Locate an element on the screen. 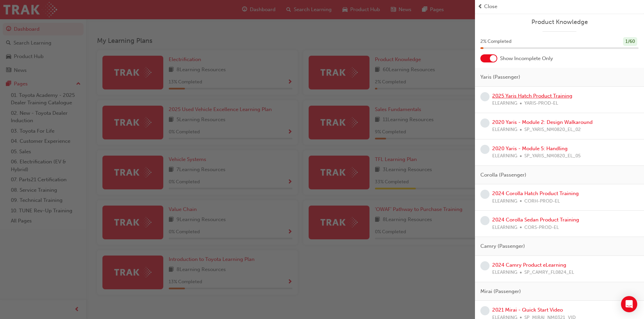 The height and width of the screenshot is (319, 644). button: prev-iconClose is located at coordinates (559, 6).